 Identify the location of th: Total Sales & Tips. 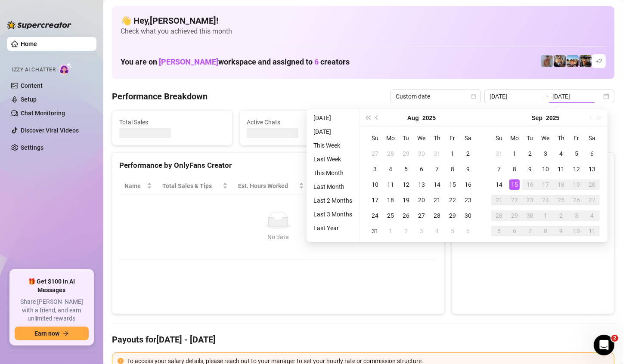
(195, 186).